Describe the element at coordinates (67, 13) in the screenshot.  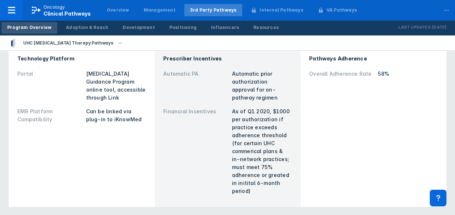
I see `span: Clinical Pathways` at that location.